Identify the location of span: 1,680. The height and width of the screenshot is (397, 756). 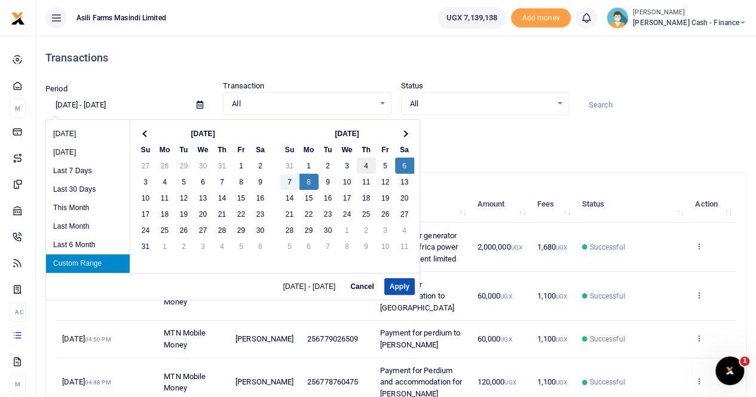
(552, 247).